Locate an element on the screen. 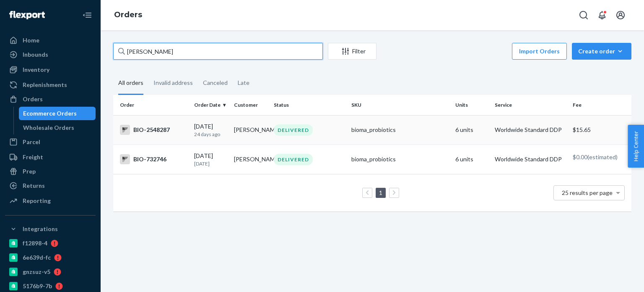 This screenshot has width=644, height=292. div: Ecommerce Orders is located at coordinates (50, 114).